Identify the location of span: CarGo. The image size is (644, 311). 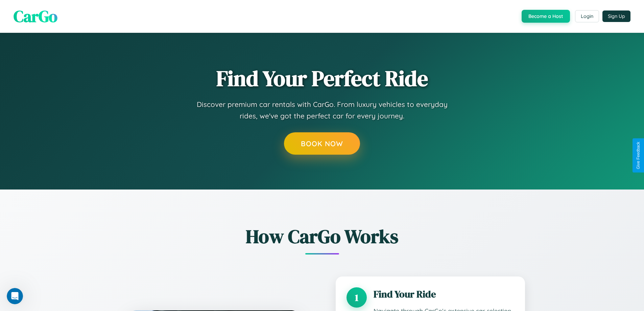
(35, 16).